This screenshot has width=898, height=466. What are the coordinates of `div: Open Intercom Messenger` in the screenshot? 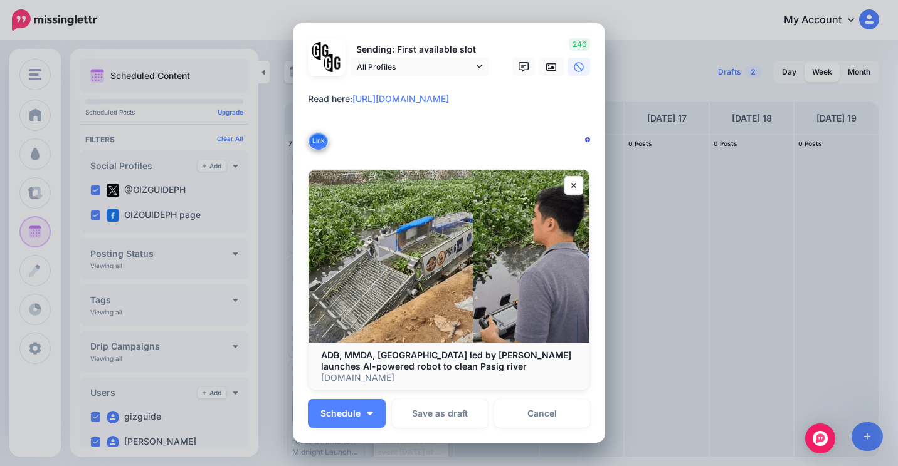 It's located at (820, 439).